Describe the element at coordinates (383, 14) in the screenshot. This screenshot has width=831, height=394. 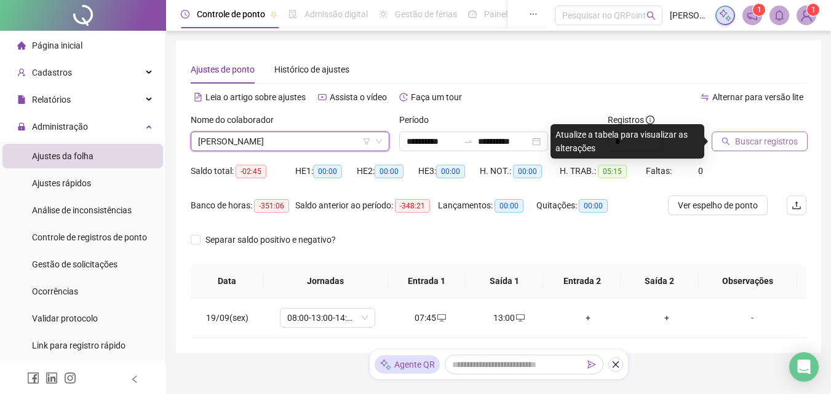
I see `span: sun` at that location.